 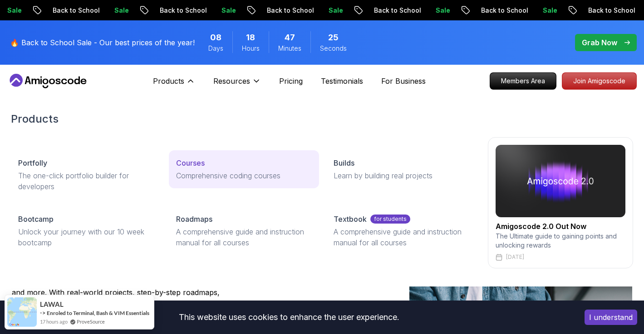 I want to click on p: The Ultimate guide to gaining points and unlocking rewards, so click(x=560, y=241).